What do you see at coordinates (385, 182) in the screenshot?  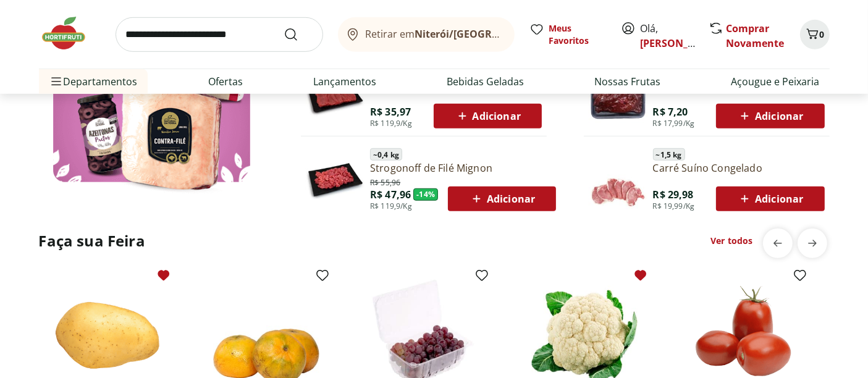 I see `span: R$ 55,96` at bounding box center [385, 182].